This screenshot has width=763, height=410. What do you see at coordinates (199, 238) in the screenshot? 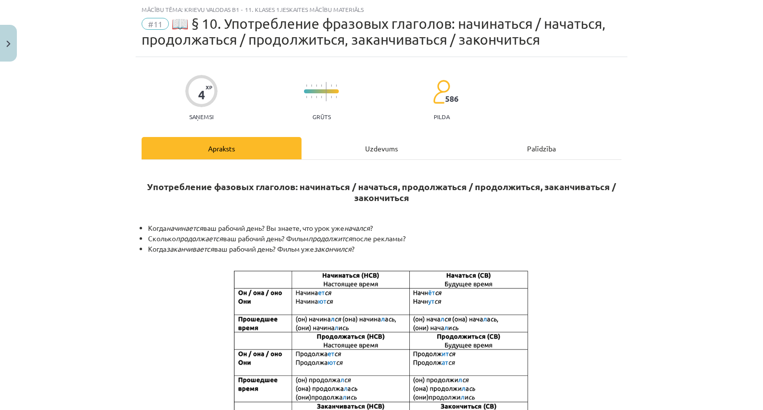
I see `i: продолжается` at bounding box center [199, 238].